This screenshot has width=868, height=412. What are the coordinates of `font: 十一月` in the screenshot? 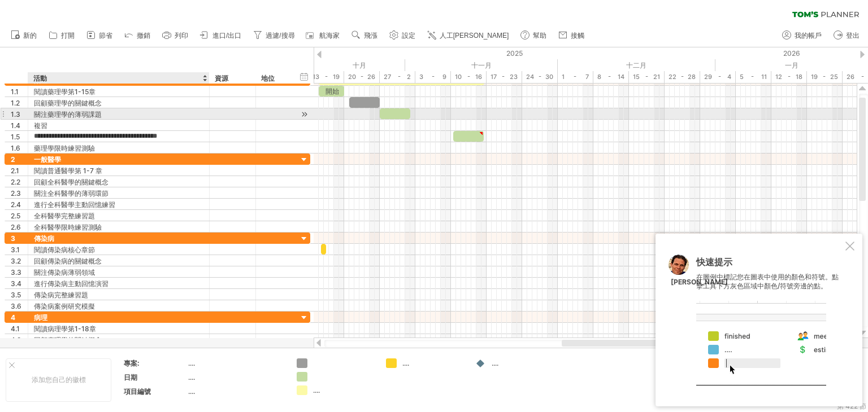 It's located at (481, 65).